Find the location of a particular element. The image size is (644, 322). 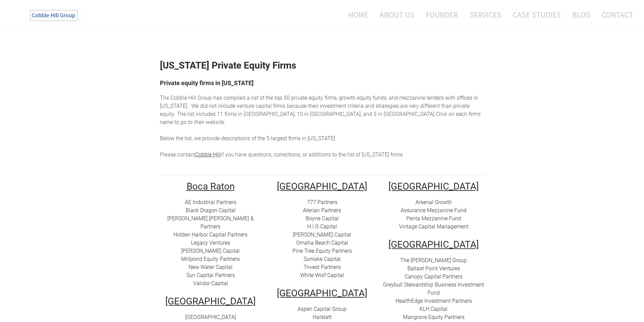

a: Vintage Capital Management is located at coordinates (433, 226).